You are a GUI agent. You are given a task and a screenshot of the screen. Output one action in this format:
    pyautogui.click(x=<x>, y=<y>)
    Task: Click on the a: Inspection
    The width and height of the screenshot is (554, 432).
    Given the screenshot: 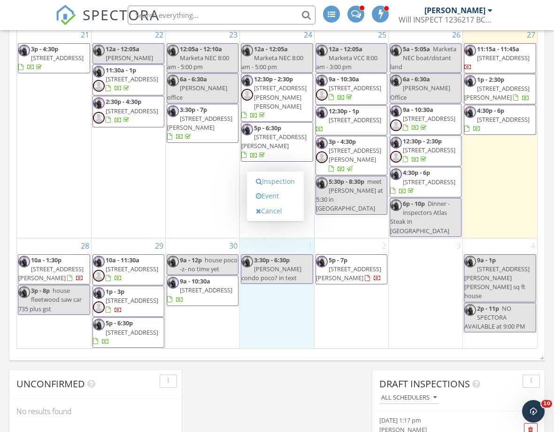 What is the action you would take?
    pyautogui.click(x=275, y=181)
    